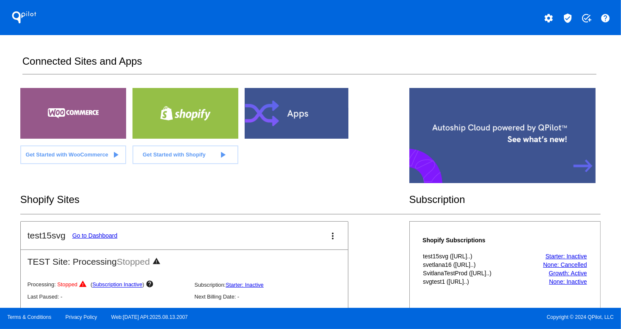 Image resolution: width=621 pixels, height=329 pixels. I want to click on mat-icon: add_task, so click(586, 18).